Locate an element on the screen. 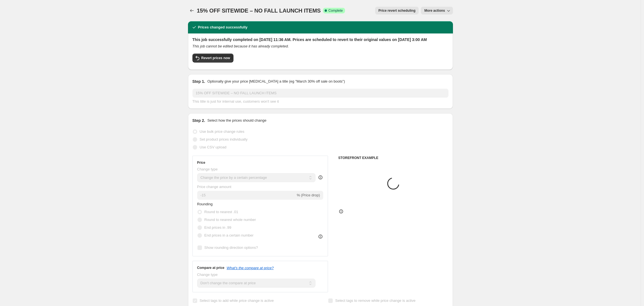  button: Price revert scheduling is located at coordinates (397, 11).